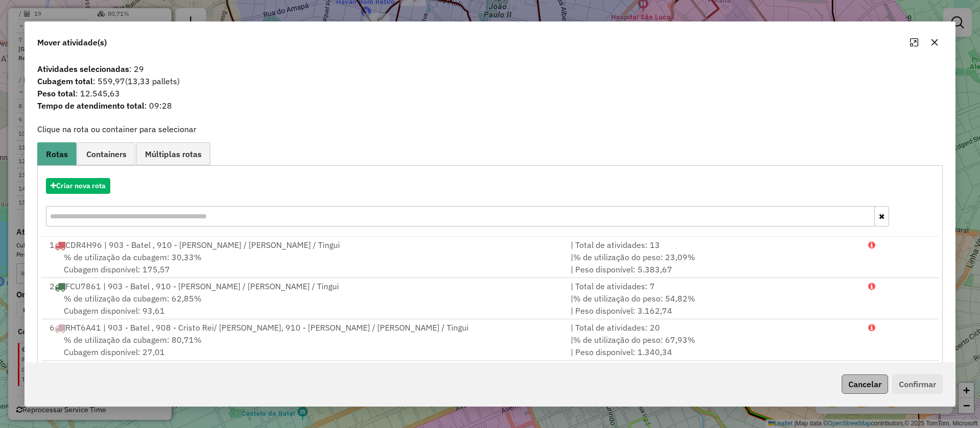 This screenshot has height=428, width=980. I want to click on span: % de utilização do peso: 67,93%, so click(634, 340).